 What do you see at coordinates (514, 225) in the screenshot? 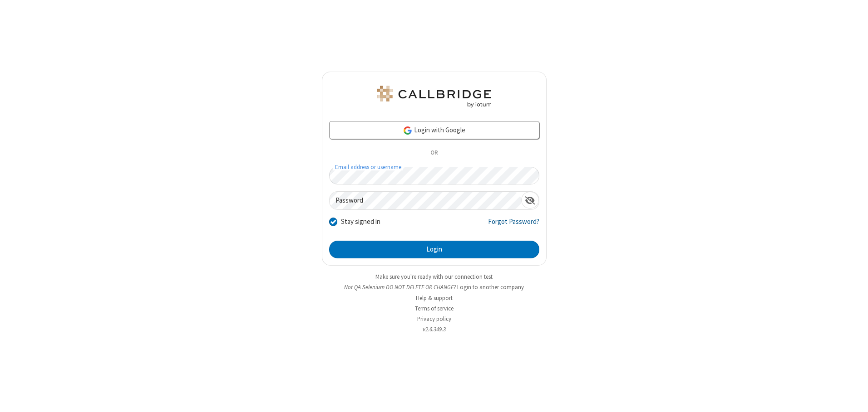
I see `a: Forgot Password?` at bounding box center [514, 225].